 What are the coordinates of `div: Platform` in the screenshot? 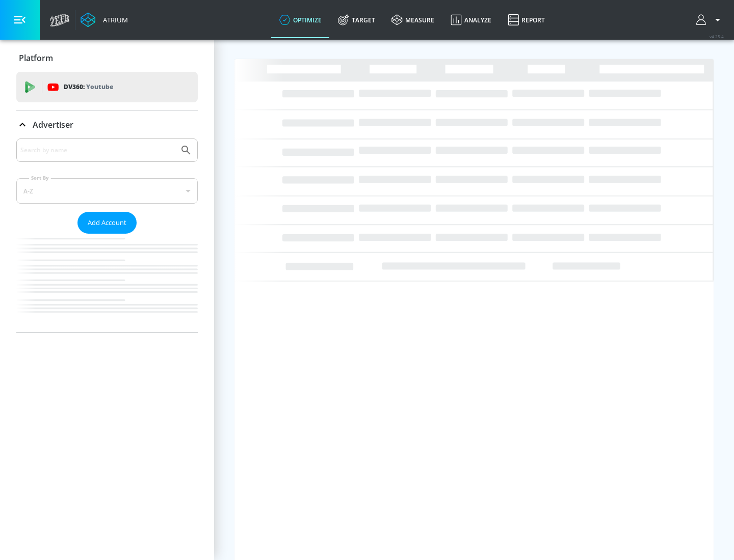 It's located at (107, 58).